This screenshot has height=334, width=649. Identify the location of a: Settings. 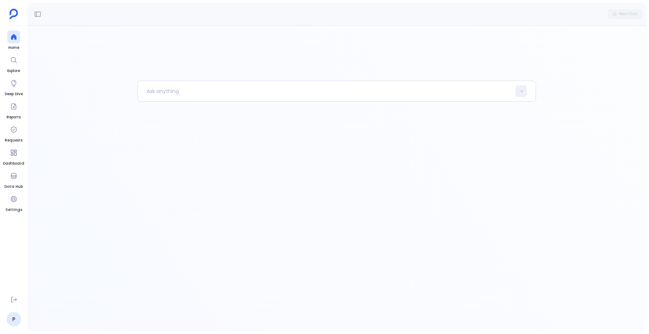
(14, 203).